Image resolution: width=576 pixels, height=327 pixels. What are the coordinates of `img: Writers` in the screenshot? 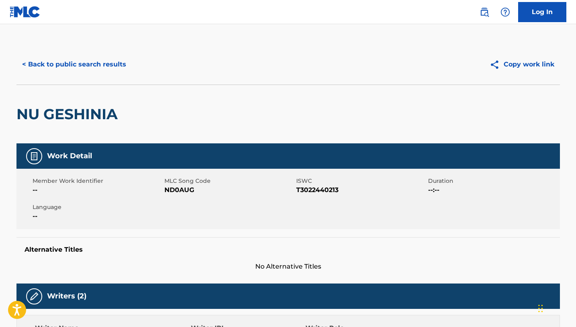 It's located at (34, 296).